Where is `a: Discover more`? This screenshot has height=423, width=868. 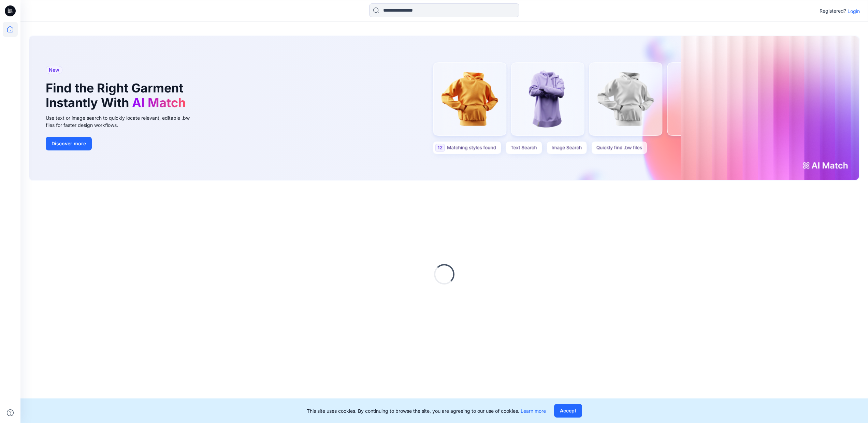
a: Discover more is located at coordinates (69, 144).